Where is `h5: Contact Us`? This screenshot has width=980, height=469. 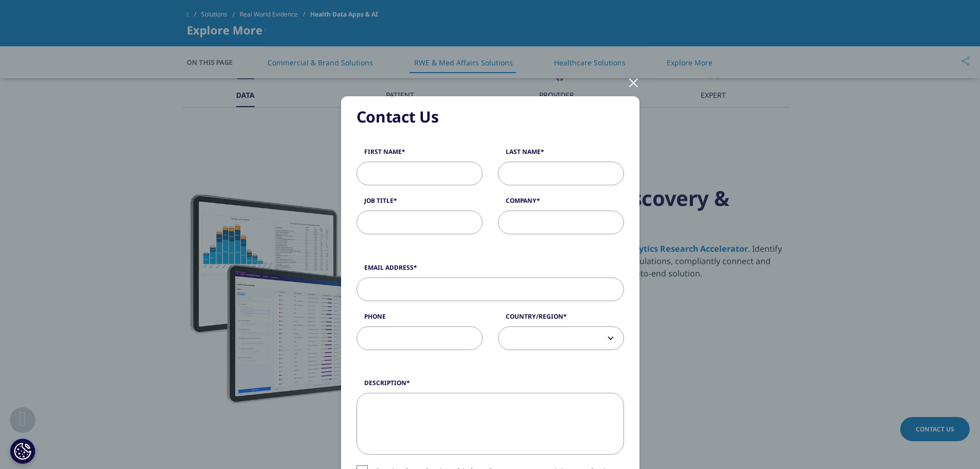 h5: Contact Us is located at coordinates (490, 117).